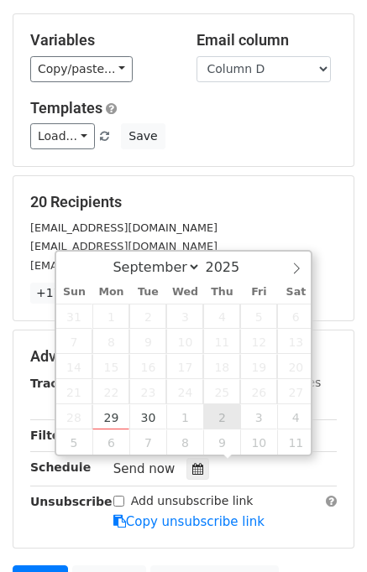  What do you see at coordinates (75, 367) in the screenshot?
I see `span: September 14, 2025` at bounding box center [75, 367].